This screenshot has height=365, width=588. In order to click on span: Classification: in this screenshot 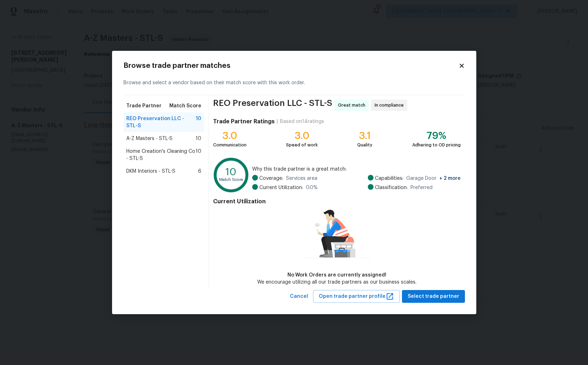, I will do `click(391, 188)`.